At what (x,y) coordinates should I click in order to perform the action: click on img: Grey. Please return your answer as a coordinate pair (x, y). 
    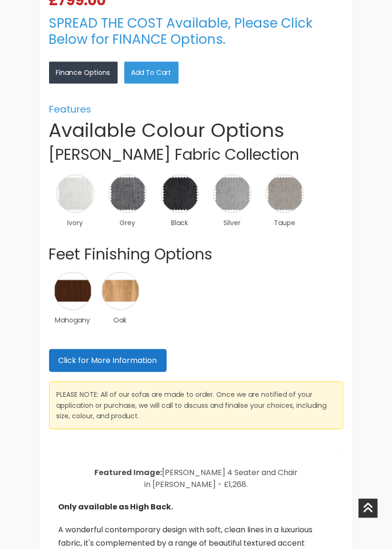
    Looking at the image, I should click on (128, 194).